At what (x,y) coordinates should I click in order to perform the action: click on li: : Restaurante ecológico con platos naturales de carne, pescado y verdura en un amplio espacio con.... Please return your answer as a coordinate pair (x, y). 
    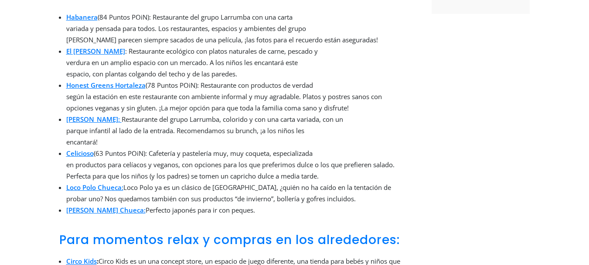
    Looking at the image, I should click on (236, 62).